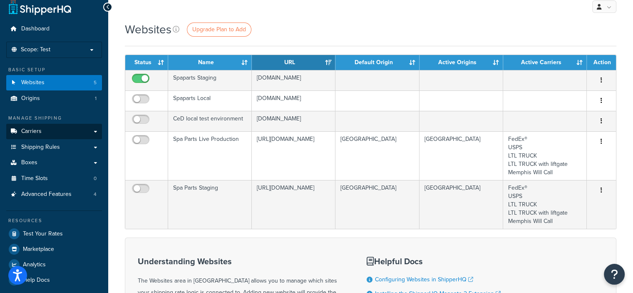 Image resolution: width=633 pixels, height=293 pixels. What do you see at coordinates (54, 194) in the screenshot?
I see `a: Advanced Features 4` at bounding box center [54, 194].